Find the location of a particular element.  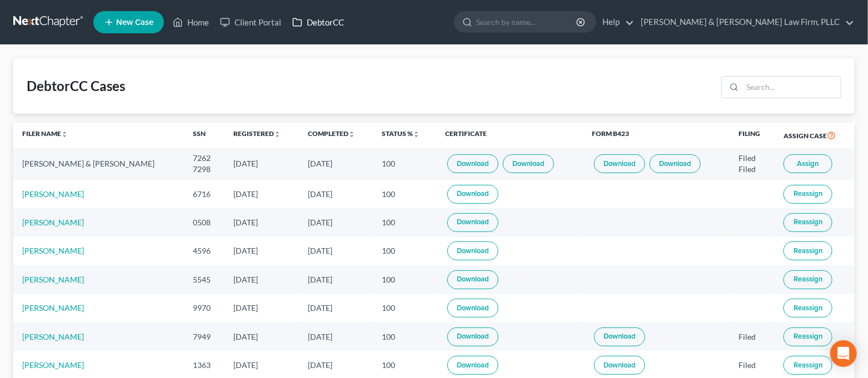

input: Search... is located at coordinates (791, 87).